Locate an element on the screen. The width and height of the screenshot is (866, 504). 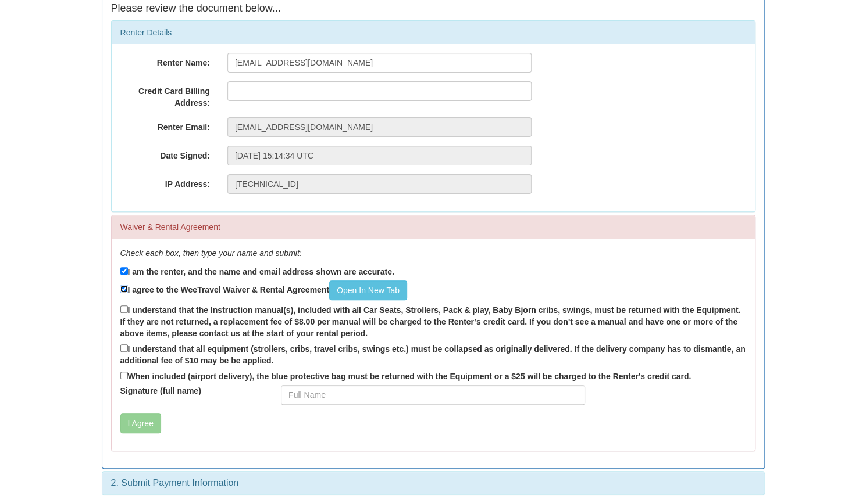
div: Renter Details is located at coordinates (433, 33).